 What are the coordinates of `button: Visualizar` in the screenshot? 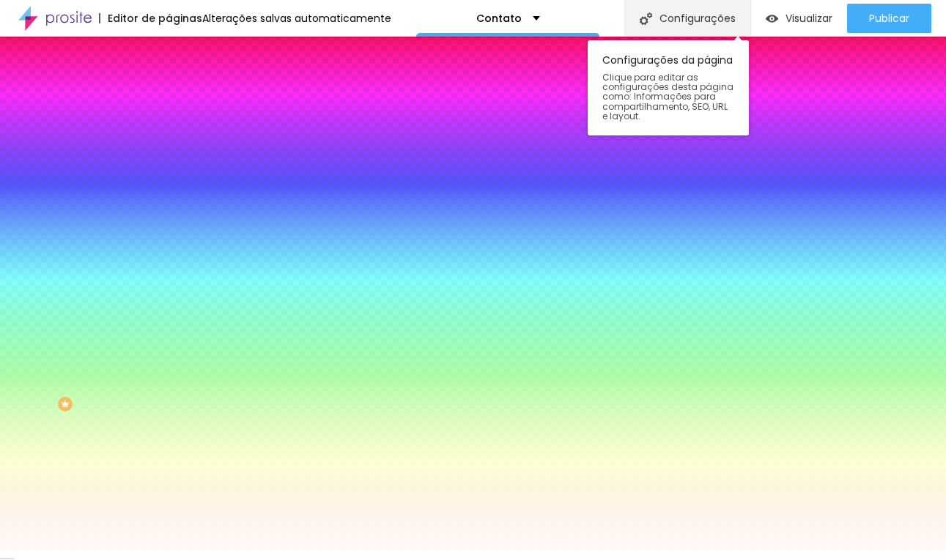 It's located at (799, 19).